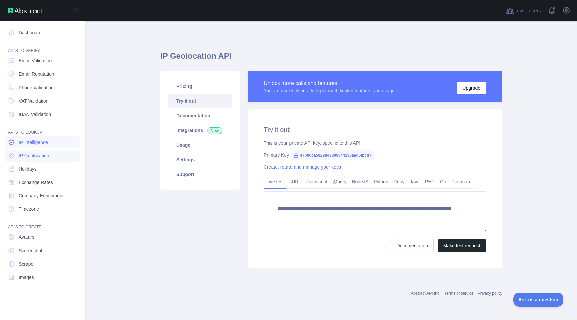 The width and height of the screenshot is (577, 320). Describe the element at coordinates (43, 114) in the screenshot. I see `a: IBAN Validation` at that location.